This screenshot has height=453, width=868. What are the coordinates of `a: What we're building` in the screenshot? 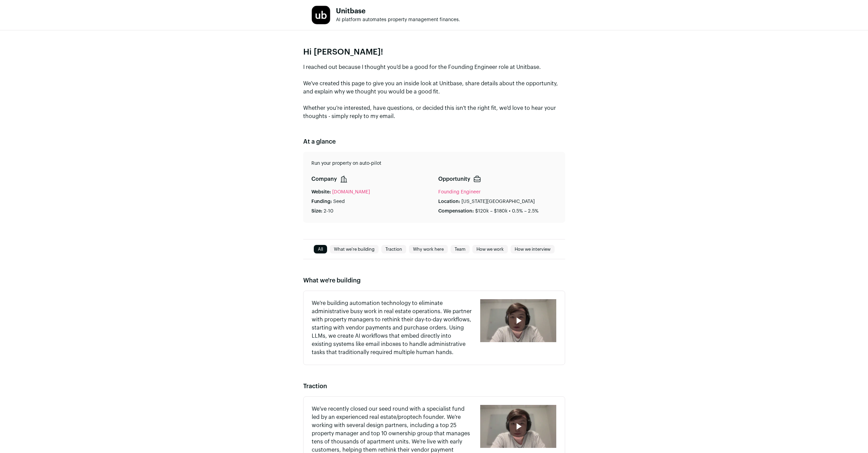 It's located at (355, 249).